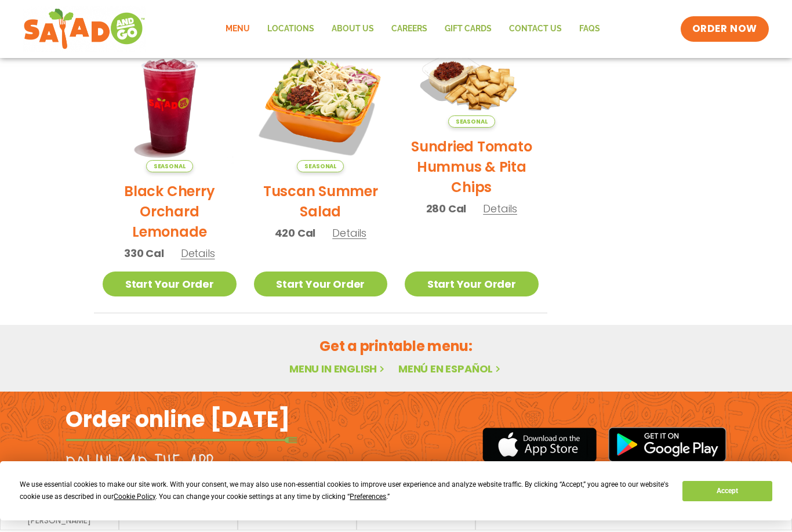 Image resolution: width=792 pixels, height=532 pixels. What do you see at coordinates (169, 211) in the screenshot?
I see `h2: Black Cherry Orchard Lemonade` at bounding box center [169, 211].